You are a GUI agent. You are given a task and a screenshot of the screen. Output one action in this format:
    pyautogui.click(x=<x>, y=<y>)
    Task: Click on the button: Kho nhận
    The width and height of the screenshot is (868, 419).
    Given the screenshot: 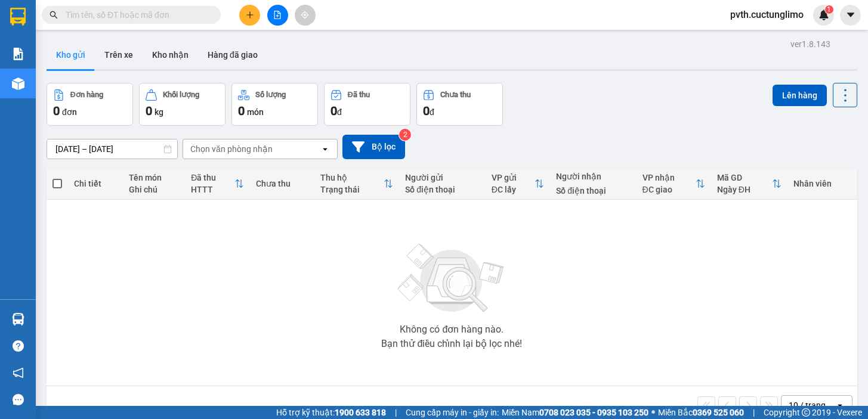 What is the action you would take?
    pyautogui.click(x=170, y=55)
    